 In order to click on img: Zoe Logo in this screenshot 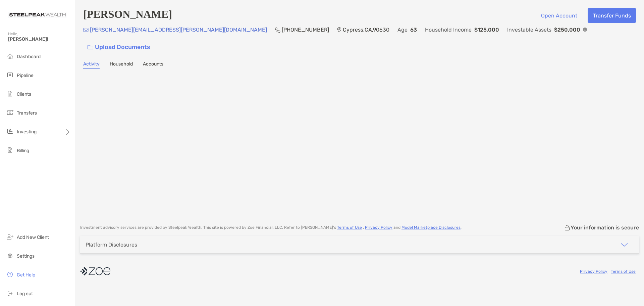, I will do `click(38, 15)`.